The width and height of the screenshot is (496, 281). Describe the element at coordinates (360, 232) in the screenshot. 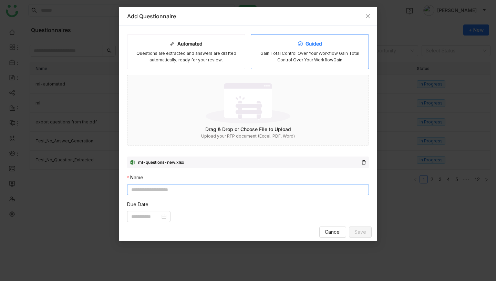

I see `button: Save` at that location.